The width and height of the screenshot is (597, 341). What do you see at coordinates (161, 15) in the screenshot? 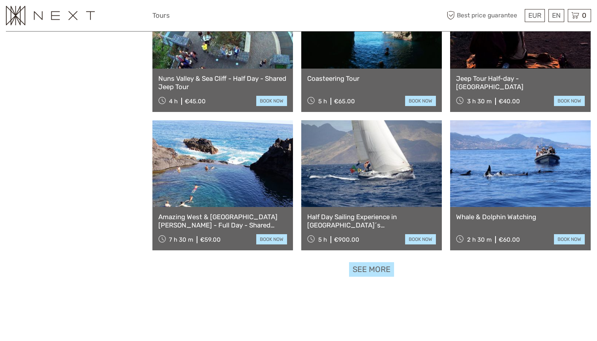
I see `a: Tours` at bounding box center [161, 15].